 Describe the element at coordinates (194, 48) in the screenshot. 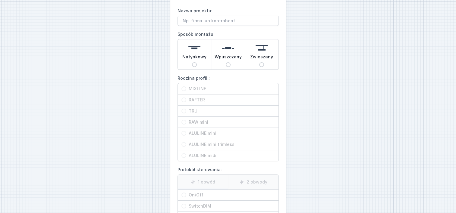

I see `img: surface.svg` at that location.